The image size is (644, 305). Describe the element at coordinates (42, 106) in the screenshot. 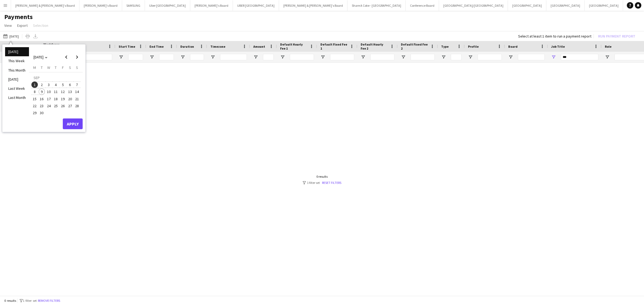

I see `button: 23-09-2025` at that location.